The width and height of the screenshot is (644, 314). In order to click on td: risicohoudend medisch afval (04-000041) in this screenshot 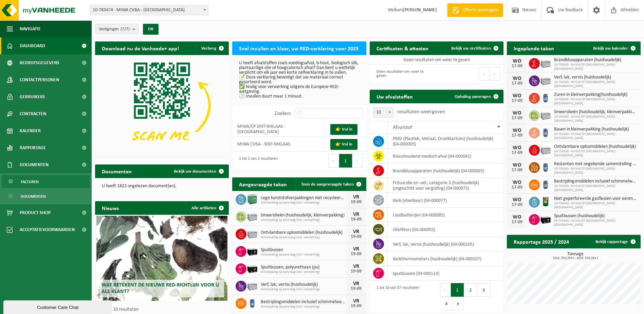, I will do `click(446, 156)`.